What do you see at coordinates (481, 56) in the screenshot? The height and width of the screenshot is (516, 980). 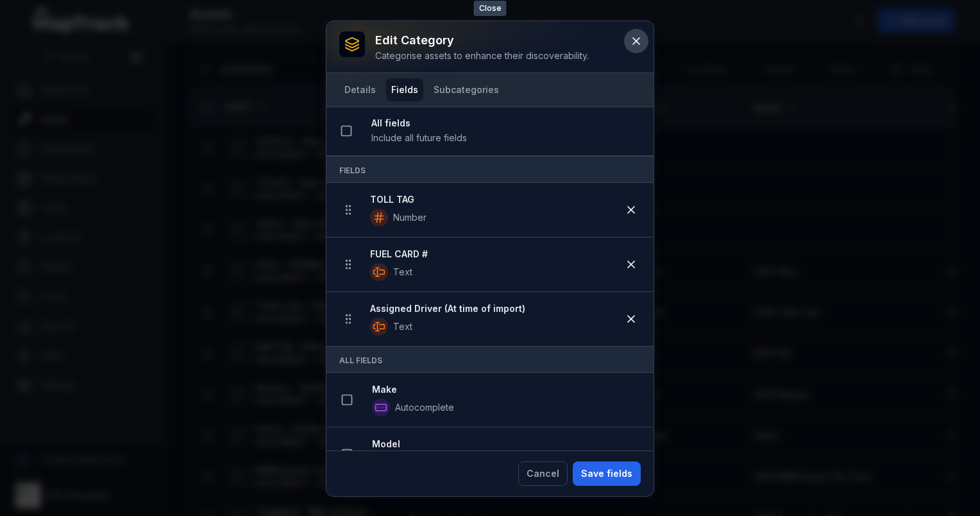 I see `div: Categorise assets to enhance their discoverability.` at bounding box center [481, 56].